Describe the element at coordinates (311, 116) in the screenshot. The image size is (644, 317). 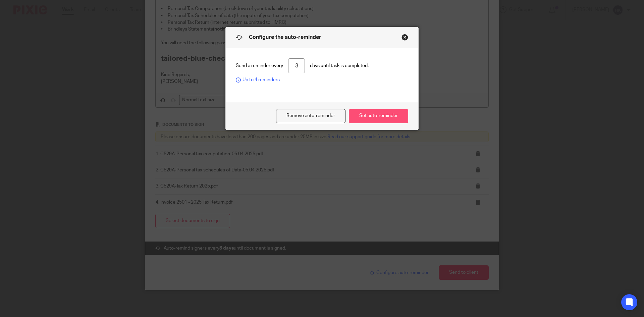
I see `button: Remove auto-reminder` at that location.